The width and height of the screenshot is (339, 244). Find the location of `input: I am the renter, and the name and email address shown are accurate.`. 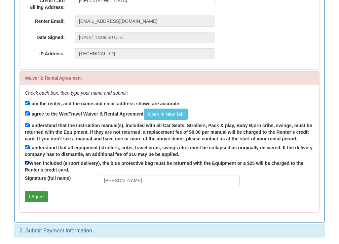

input: I am the renter, and the name and email address shown are accurate. is located at coordinates (27, 103).